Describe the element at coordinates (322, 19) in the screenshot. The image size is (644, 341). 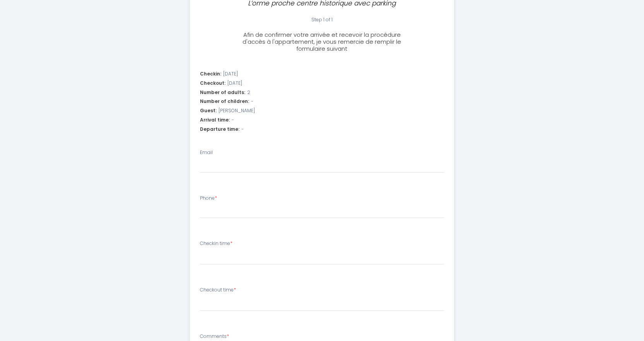
I see `span: Step 1 of 1` at that location.